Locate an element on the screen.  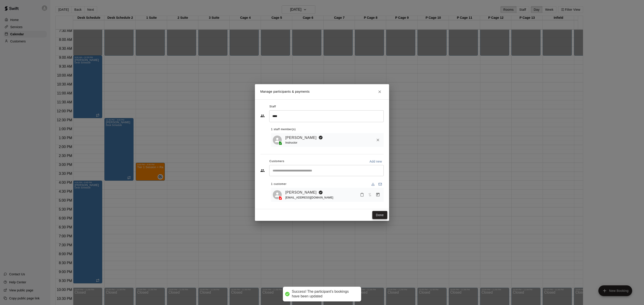
span: 1 customer is located at coordinates (279, 184).